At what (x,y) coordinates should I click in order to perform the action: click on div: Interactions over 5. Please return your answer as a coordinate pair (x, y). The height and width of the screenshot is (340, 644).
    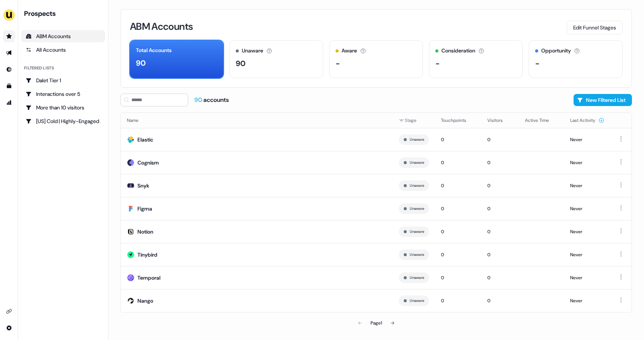
    Looking at the image, I should click on (63, 94).